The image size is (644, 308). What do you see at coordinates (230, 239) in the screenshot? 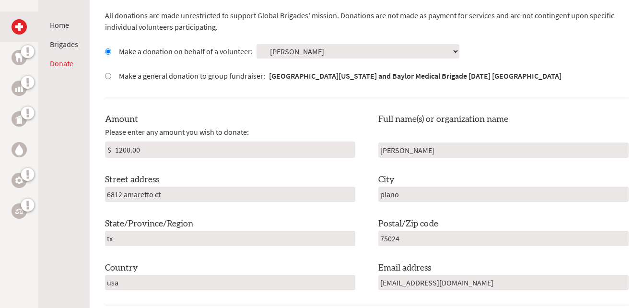
I see `input: State/Province/Region` at bounding box center [230, 239].